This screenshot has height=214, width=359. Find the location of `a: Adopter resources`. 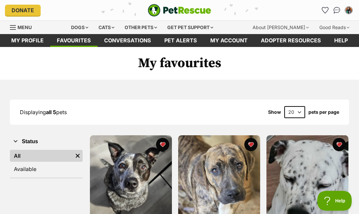

a: Adopter resources is located at coordinates (291, 40).